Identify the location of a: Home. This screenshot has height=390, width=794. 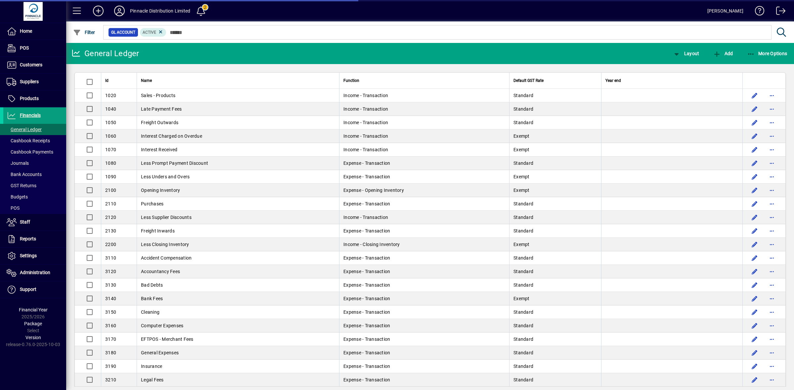
(35, 31).